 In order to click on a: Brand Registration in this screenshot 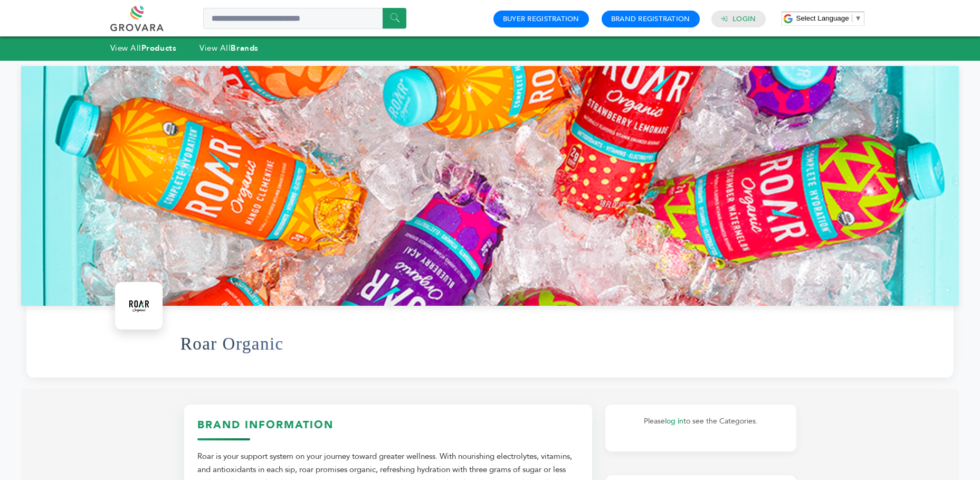, I will do `click(651, 19)`.